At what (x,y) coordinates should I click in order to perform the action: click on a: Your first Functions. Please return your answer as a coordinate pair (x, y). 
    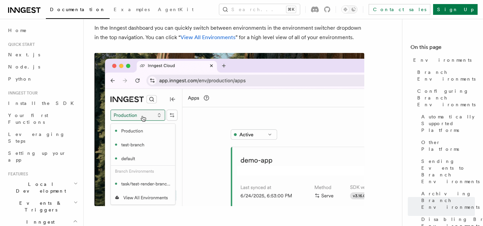
    Looking at the image, I should click on (42, 119).